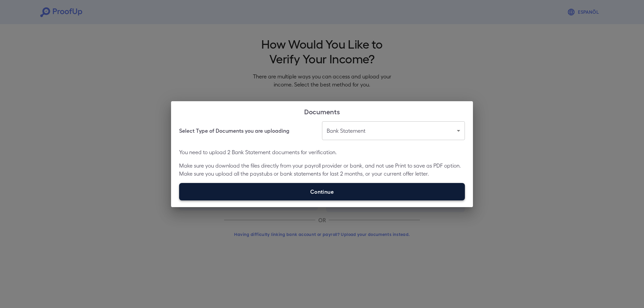  I want to click on p: Make sure you download the files directly from your payroll provider or bank, and not use Print t..., so click(322, 170).